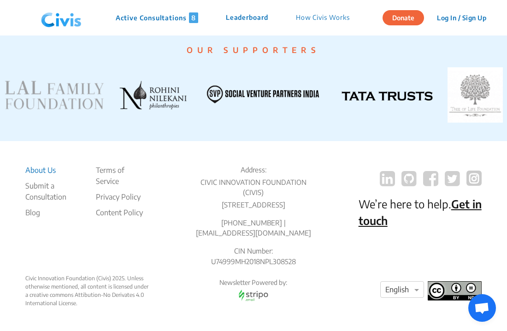 The height and width of the screenshot is (331, 507). What do you see at coordinates (253, 283) in the screenshot?
I see `p: Newsletter Powered by:` at bounding box center [253, 283].